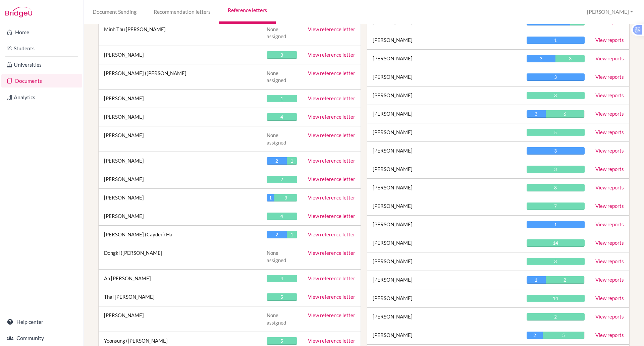 The image size is (644, 346). I want to click on a: Analytics, so click(41, 97).